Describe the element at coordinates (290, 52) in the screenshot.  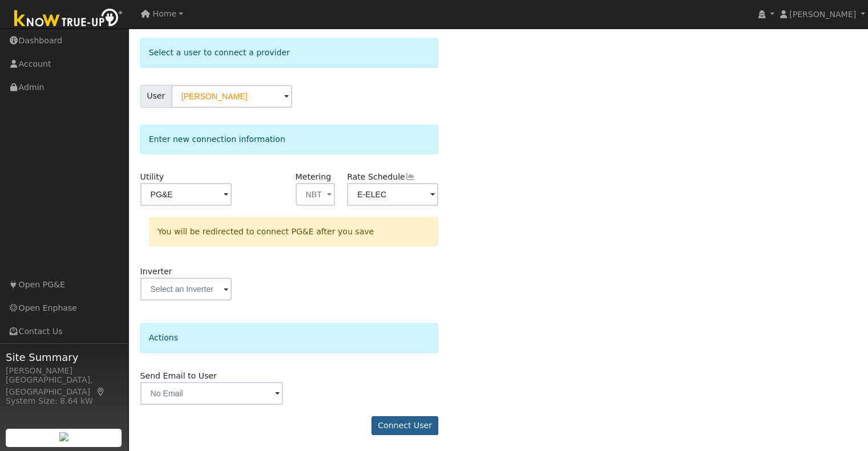
I see `div: Select a user to connect a provider` at that location.